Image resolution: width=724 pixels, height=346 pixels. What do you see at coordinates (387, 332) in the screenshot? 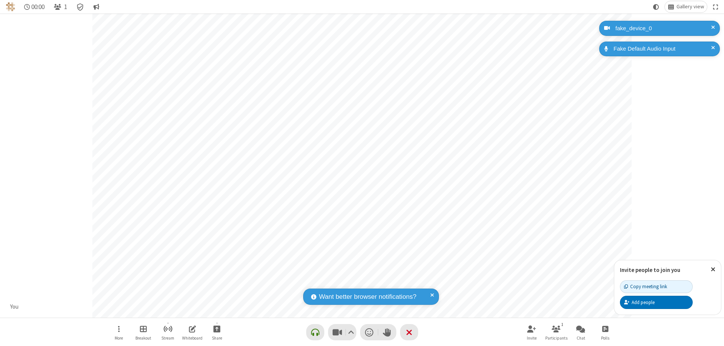
I see `button: Raise hand` at bounding box center [387, 332].